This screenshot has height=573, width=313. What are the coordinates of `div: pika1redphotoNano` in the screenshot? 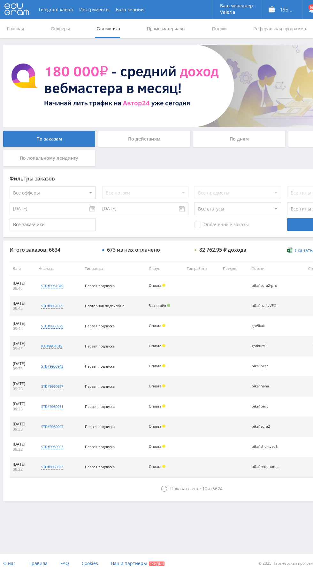 It's located at (266, 467).